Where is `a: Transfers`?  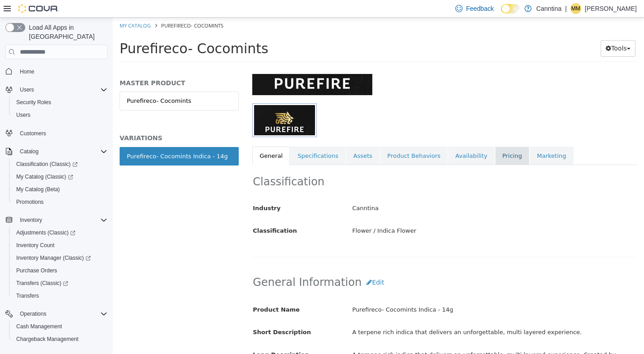 a: Transfers is located at coordinates (27, 296).